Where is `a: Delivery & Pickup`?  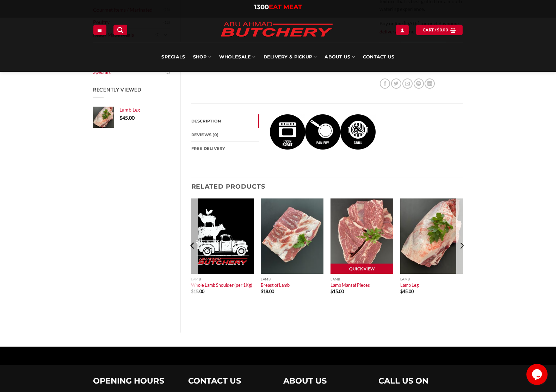
a: Delivery & Pickup is located at coordinates (291, 57).